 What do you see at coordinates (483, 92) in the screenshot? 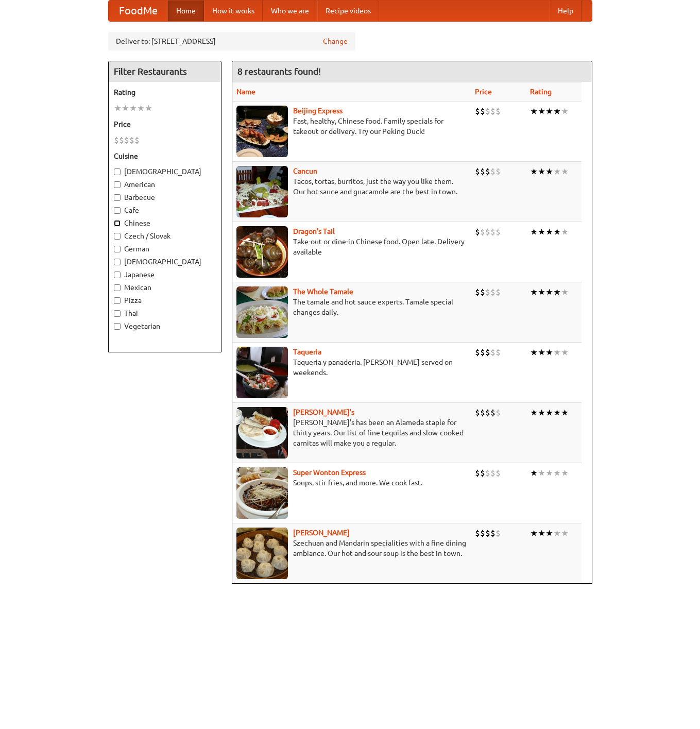
I see `a: Price` at bounding box center [483, 92].